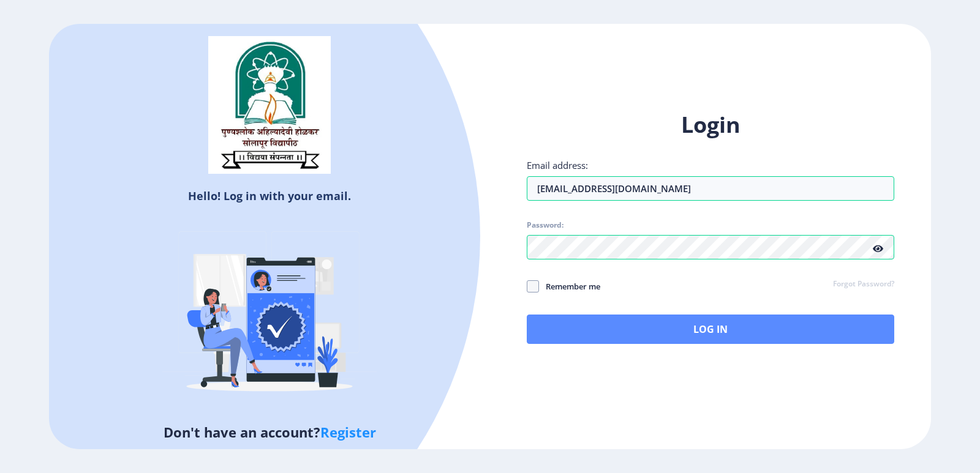 Image resolution: width=980 pixels, height=473 pixels. Describe the element at coordinates (711, 188) in the screenshot. I see `input: Email address` at that location.